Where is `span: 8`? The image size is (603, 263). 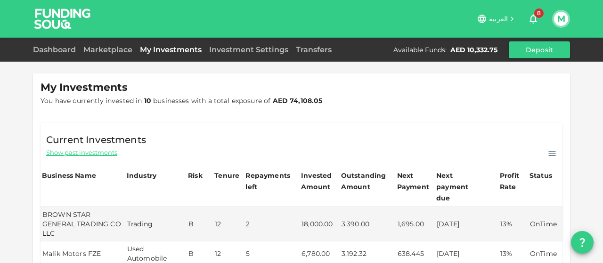
span: 8 is located at coordinates (539, 13).